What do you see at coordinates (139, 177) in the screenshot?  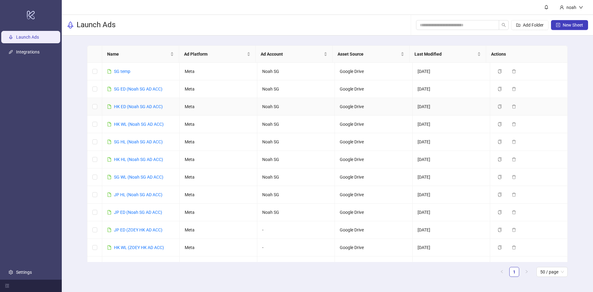 I see `a: SG WL (Noah SG AD ACC)` at bounding box center [139, 177].